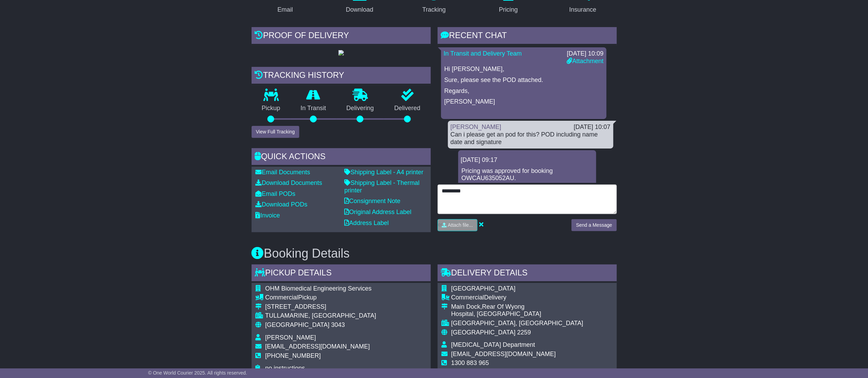 This screenshot has height=378, width=868. Describe the element at coordinates (482, 53) in the screenshot. I see `a: In Transit and Delivery Team` at that location.